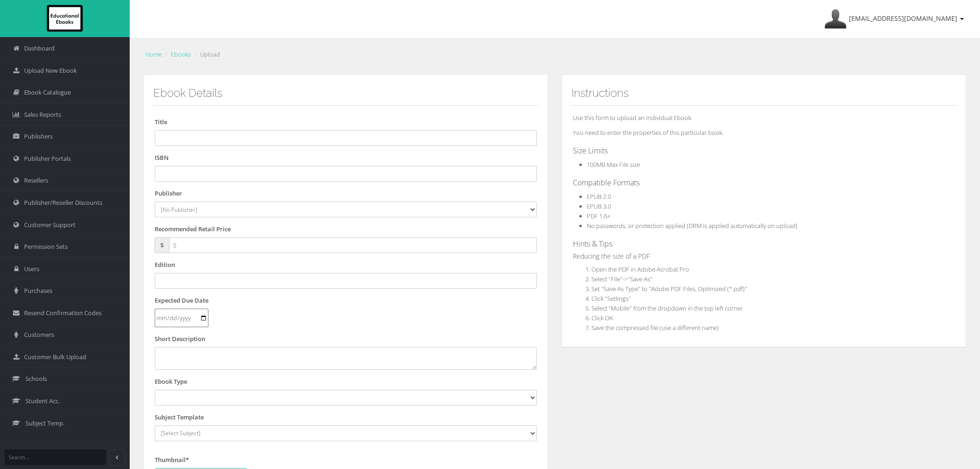  I want to click on label: Edition, so click(165, 264).